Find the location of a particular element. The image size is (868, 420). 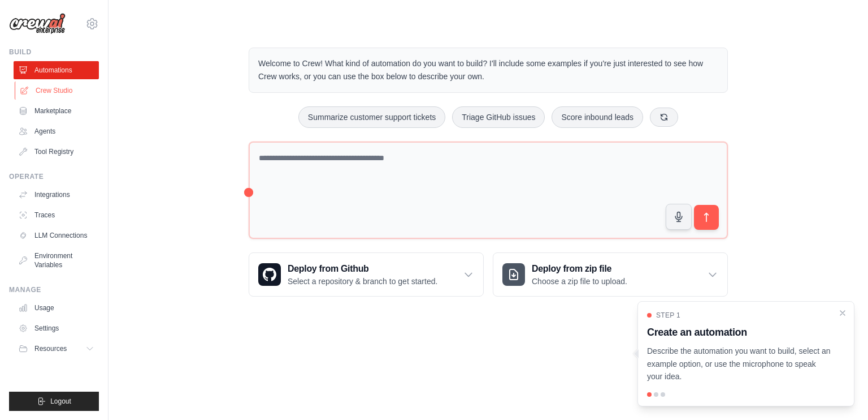

button: Triage GitHub issues is located at coordinates (498, 117).